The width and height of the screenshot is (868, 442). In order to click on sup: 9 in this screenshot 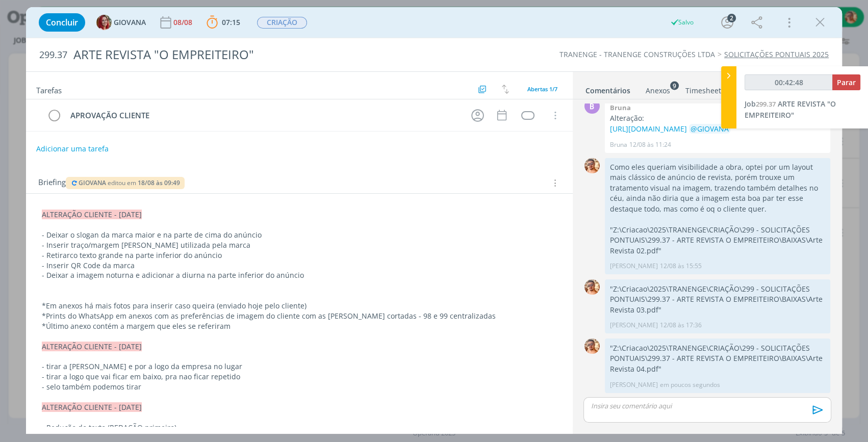, I will do `click(675, 85)`.